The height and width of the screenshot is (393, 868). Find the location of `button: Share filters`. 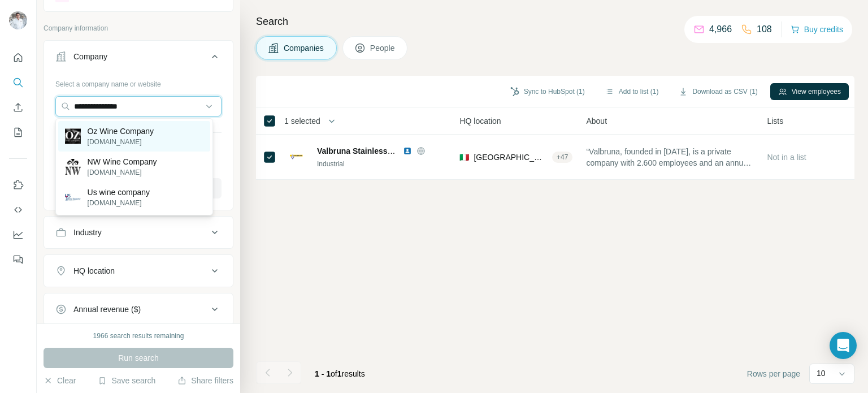

button: Share filters is located at coordinates (205, 381).